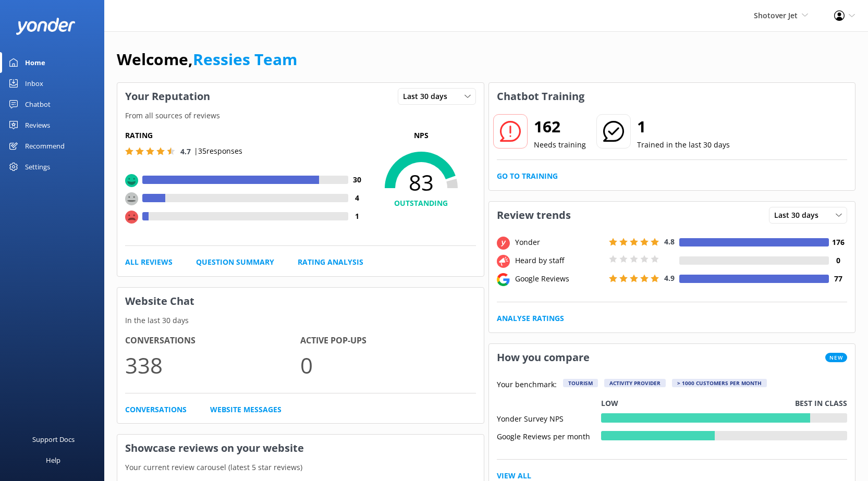 The width and height of the screenshot is (868, 481). What do you see at coordinates (838, 242) in the screenshot?
I see `h4: 176` at bounding box center [838, 242].